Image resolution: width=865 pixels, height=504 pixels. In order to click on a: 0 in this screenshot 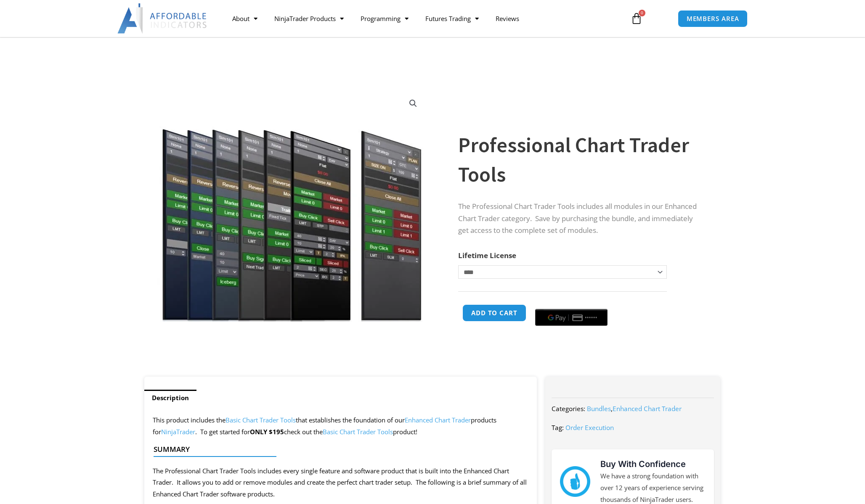, I will do `click(637, 18)`.